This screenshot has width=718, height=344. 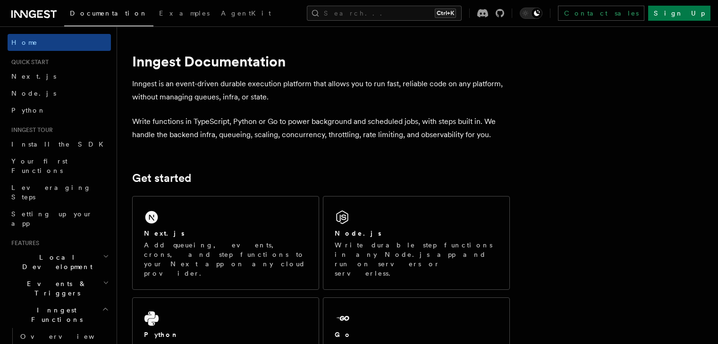 I want to click on h2: Next.js, so click(x=164, y=234).